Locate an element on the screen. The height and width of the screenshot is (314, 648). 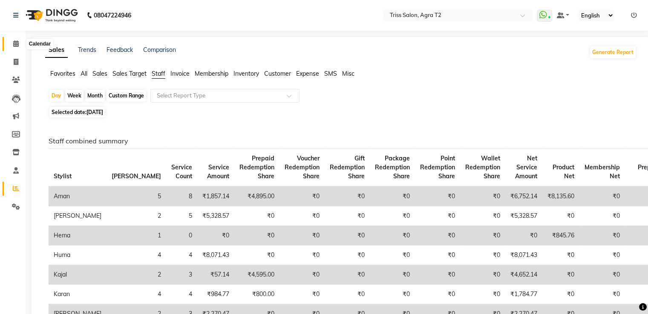
img: logo is located at coordinates (51, 15).